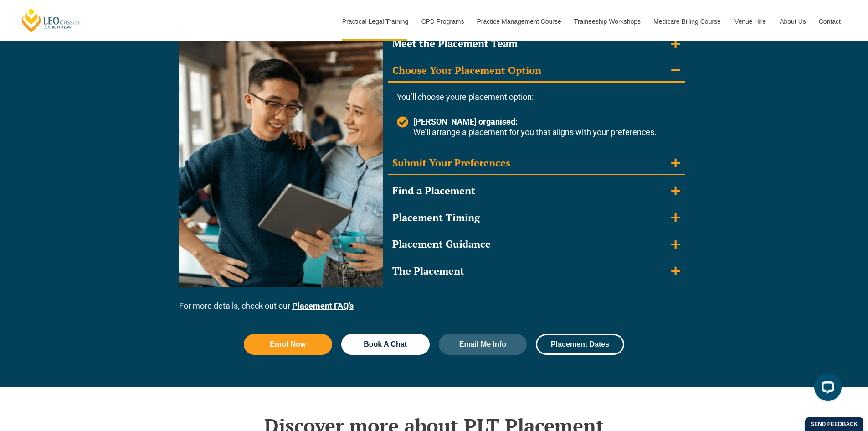 The height and width of the screenshot is (431, 868). I want to click on div: Accordion. Open links with Enter or Space, close with Escape, and navigate with Arrow Keys, so click(537, 157).